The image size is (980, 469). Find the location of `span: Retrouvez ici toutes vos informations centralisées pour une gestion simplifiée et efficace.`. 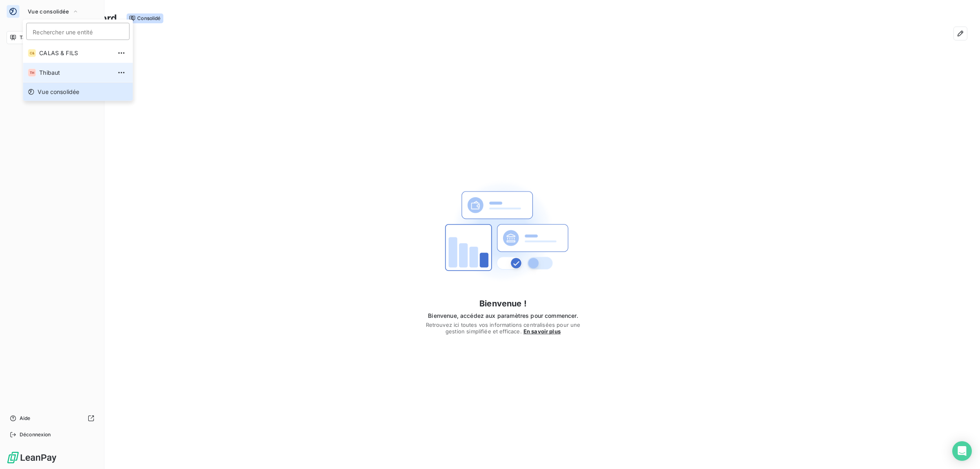

span: Retrouvez ici toutes vos informations centralisées pour une gestion simplifiée et efficace. is located at coordinates (503, 328).